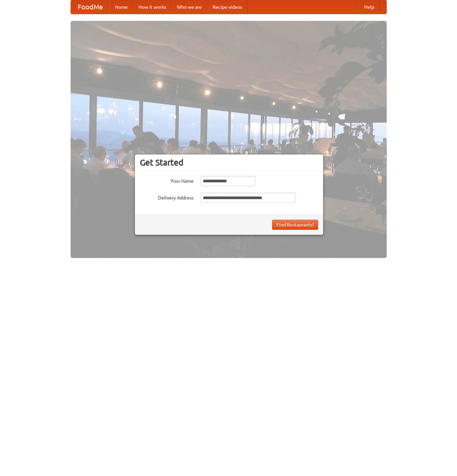 Image resolution: width=457 pixels, height=476 pixels. I want to click on a: Home, so click(122, 7).